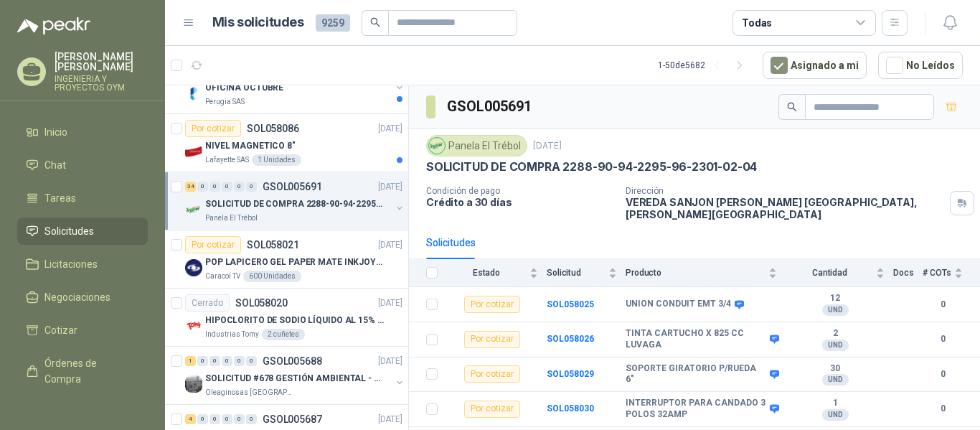 Image resolution: width=980 pixels, height=430 pixels. I want to click on b: SOL058029, so click(570, 374).